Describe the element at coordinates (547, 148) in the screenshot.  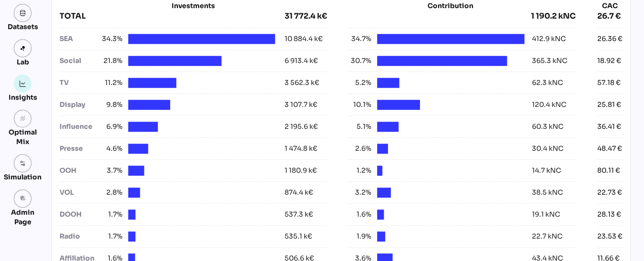
I see `div: 30.4 kNC` at that location.